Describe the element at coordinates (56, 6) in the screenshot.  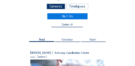
I see `div: Camera's` at that location.